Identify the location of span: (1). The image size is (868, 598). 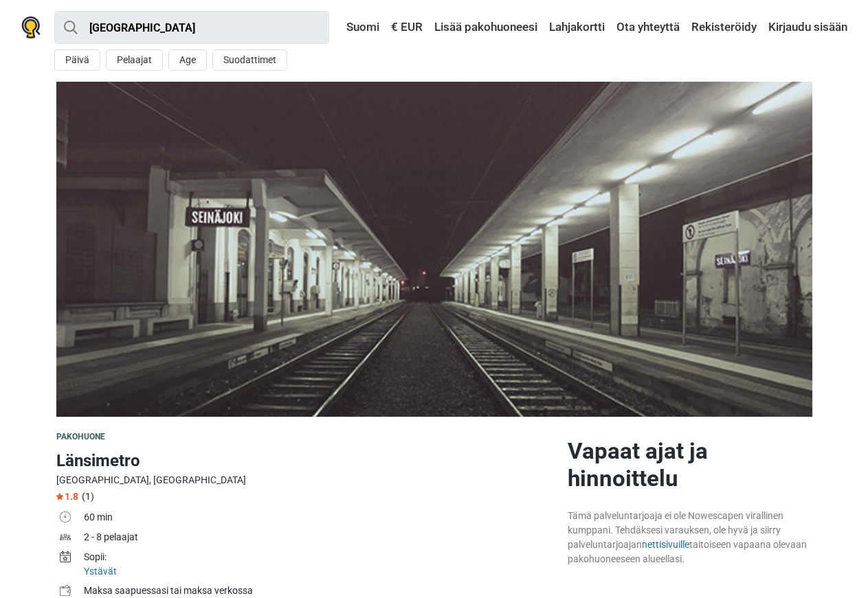
(88, 496).